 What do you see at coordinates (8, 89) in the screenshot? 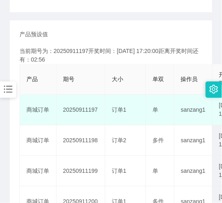
I see `i: 图标: bars` at bounding box center [8, 89].